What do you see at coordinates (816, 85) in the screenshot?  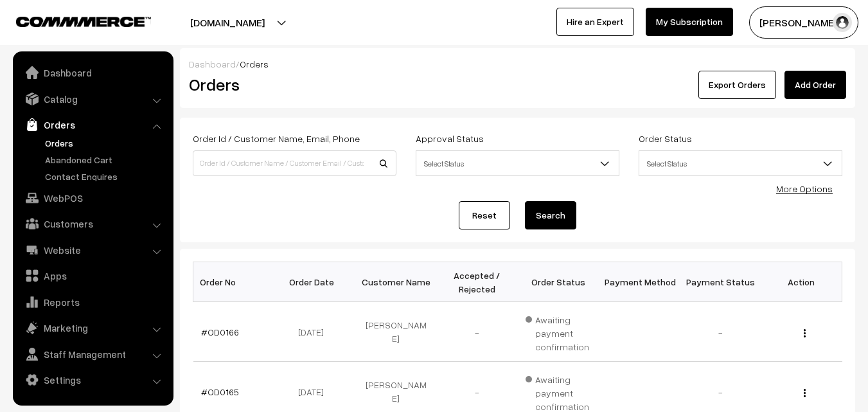 I see `a: Add Order` at bounding box center [816, 85].